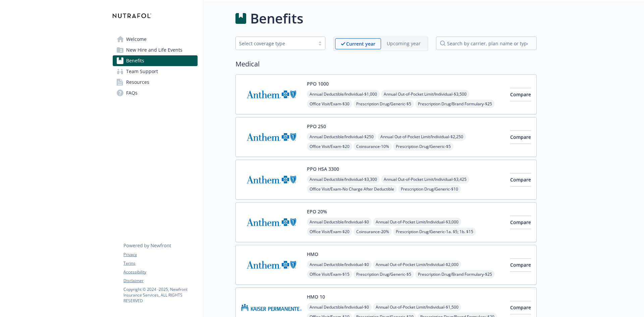 This screenshot has width=644, height=317. Describe the element at coordinates (372, 231) in the screenshot. I see `span: Coinsurance - 20%` at that location.